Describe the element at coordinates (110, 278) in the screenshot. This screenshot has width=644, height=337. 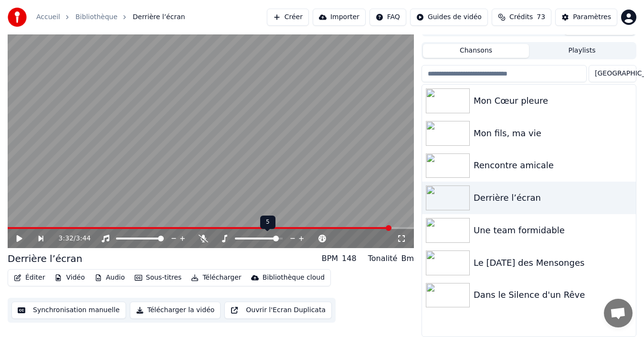
I see `button: Audio` at that location.